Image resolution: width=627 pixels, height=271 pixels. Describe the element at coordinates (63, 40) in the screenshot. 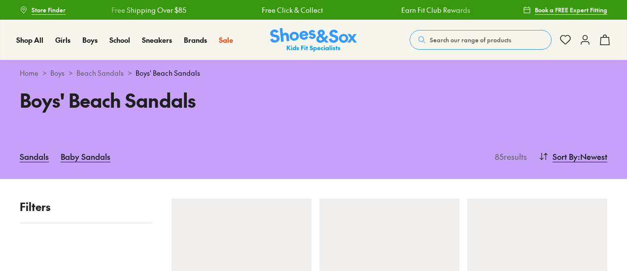

I see `span: Girls` at that location.